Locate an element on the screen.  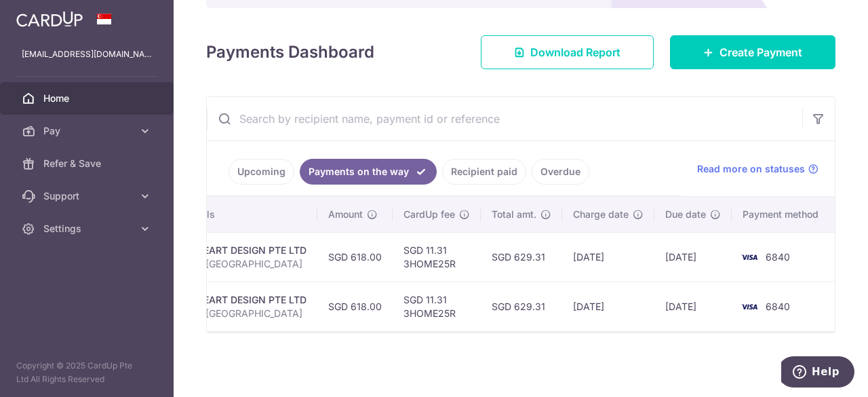
a: Create Payment is located at coordinates (753, 52).